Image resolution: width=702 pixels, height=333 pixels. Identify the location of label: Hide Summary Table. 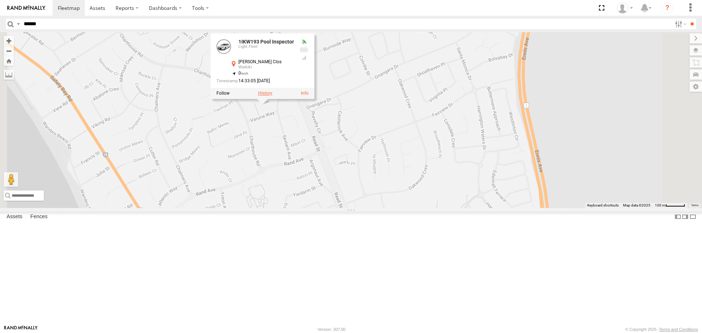
(693, 217).